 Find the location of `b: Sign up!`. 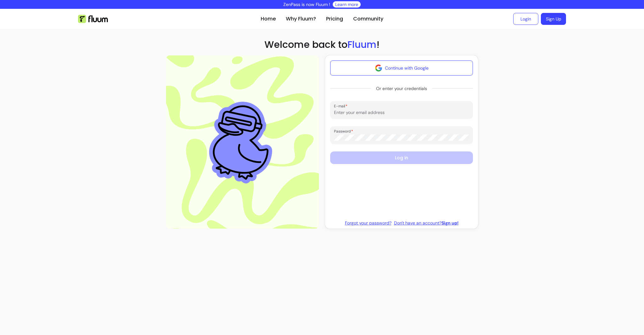

b: Sign up! is located at coordinates (450, 222).